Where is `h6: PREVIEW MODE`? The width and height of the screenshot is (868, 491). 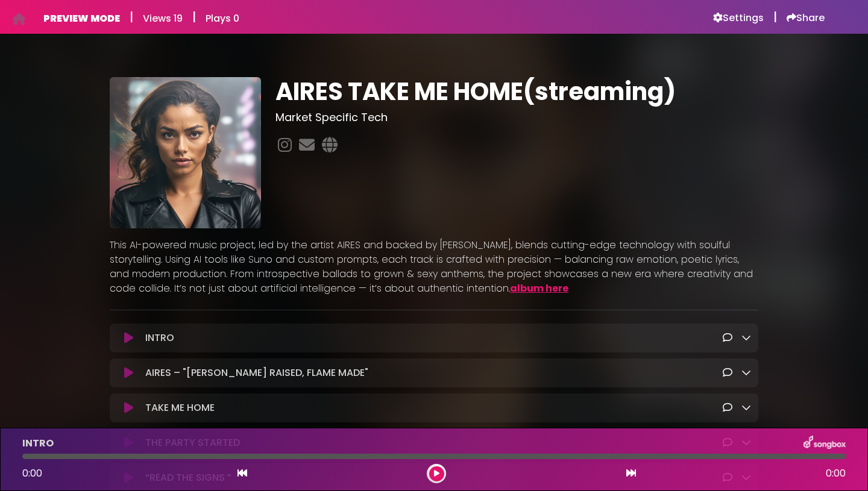 h6: PREVIEW MODE is located at coordinates (81, 18).